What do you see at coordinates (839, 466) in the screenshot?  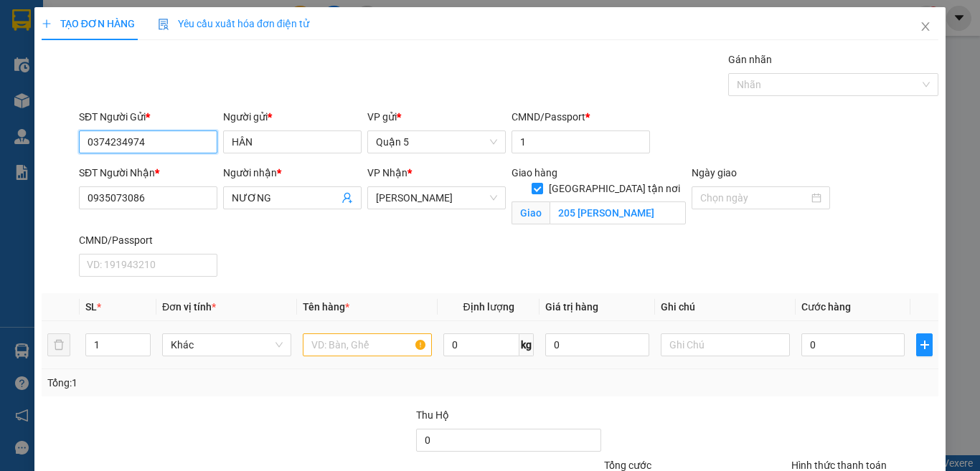 I see `label: Hình thức thanh toán` at bounding box center [839, 466].